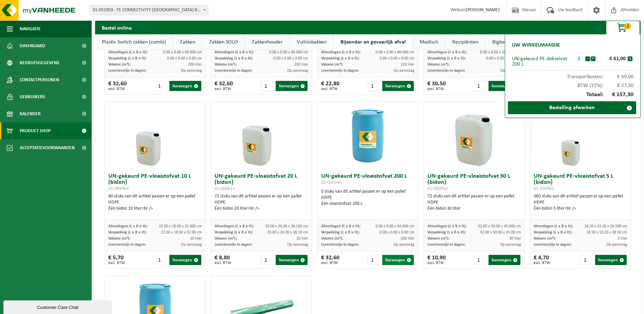 The image size is (644, 314). What do you see at coordinates (155, 203) in the screenshot?
I see `div: 80 stuks van dit artikel passen er op een pallet` at bounding box center [155, 203].